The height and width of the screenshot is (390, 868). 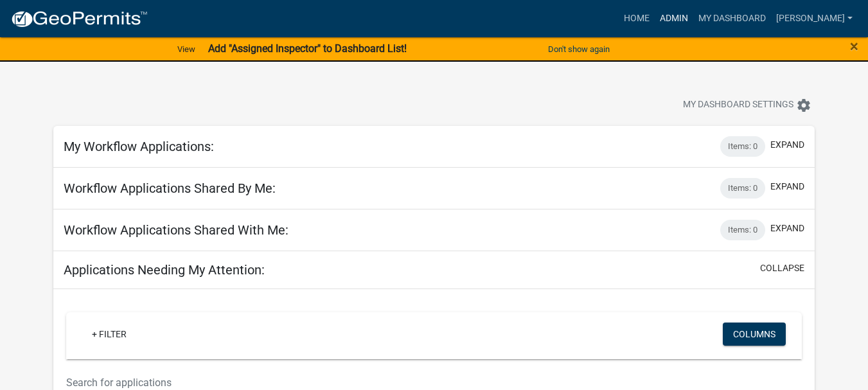 I want to click on a: + Filter, so click(x=109, y=334).